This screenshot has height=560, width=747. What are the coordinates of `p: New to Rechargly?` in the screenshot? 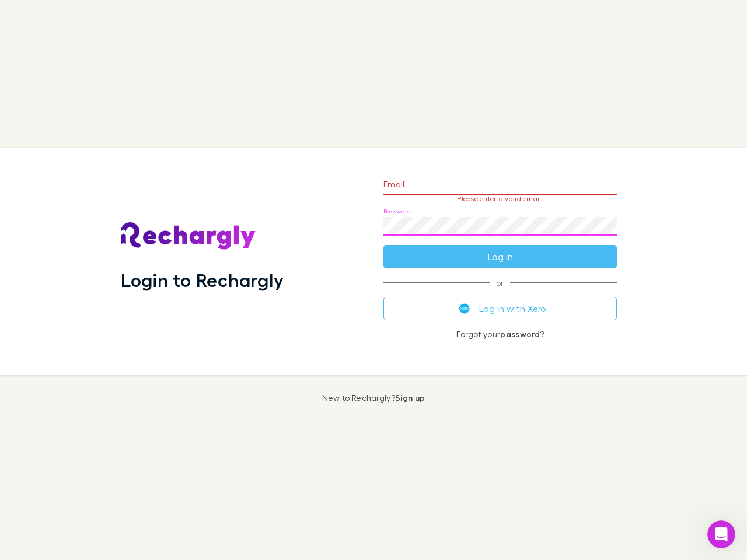 It's located at (374, 398).